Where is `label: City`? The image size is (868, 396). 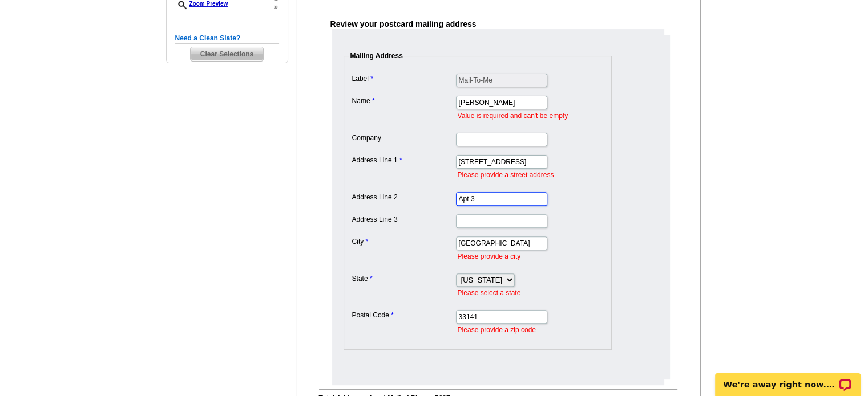 label: City is located at coordinates (404, 241).